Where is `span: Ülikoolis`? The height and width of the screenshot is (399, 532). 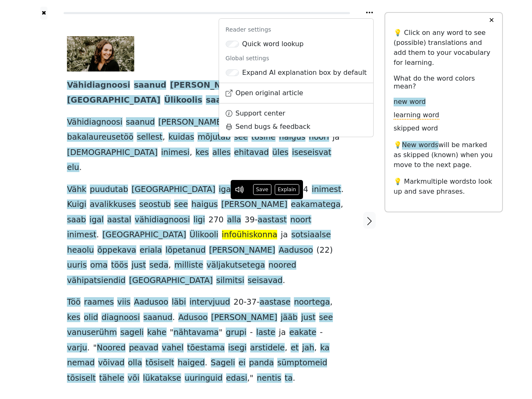 span: Ülikoolis is located at coordinates (183, 100).